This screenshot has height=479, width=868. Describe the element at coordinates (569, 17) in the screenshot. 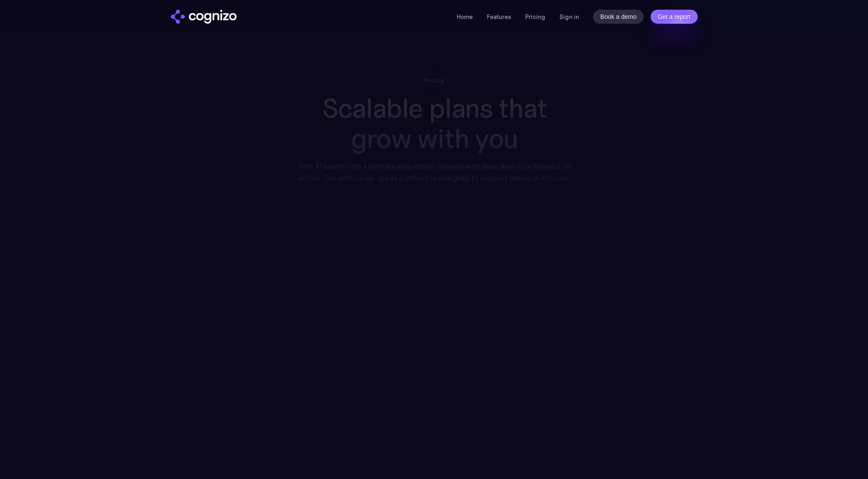

I see `a: Sign in` at that location.